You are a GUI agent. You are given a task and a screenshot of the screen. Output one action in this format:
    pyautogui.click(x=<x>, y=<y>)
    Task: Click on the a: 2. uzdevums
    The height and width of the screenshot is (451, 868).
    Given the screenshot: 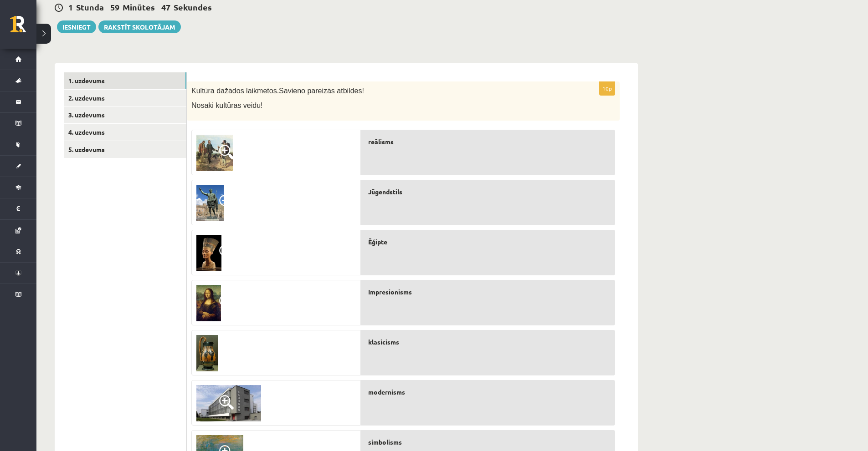 What is the action you would take?
    pyautogui.click(x=124, y=98)
    